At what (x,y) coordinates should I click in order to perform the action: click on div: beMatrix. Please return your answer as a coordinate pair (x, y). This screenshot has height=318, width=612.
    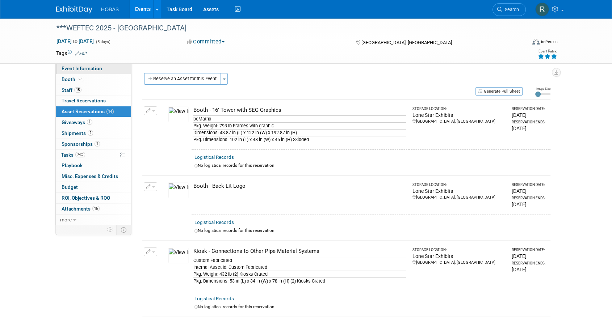
    Looking at the image, I should click on (299, 119).